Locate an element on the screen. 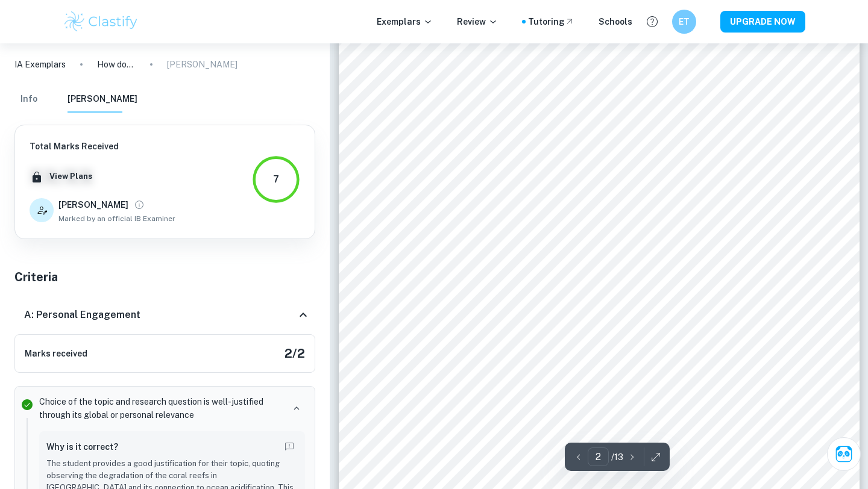  button: Help and Feedback is located at coordinates (653, 22).